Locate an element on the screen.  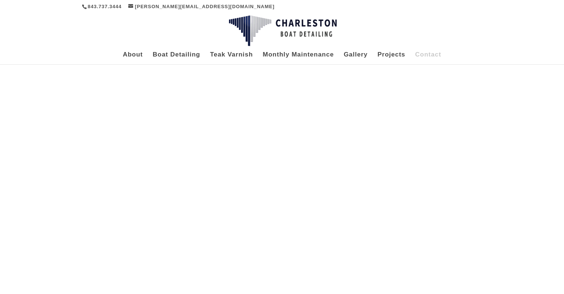
a: Monthly Maintenance is located at coordinates (299, 58).